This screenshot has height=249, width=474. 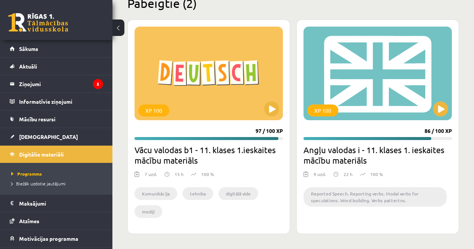 What do you see at coordinates (238, 194) in the screenshot?
I see `li: digitālā vide` at bounding box center [238, 194].